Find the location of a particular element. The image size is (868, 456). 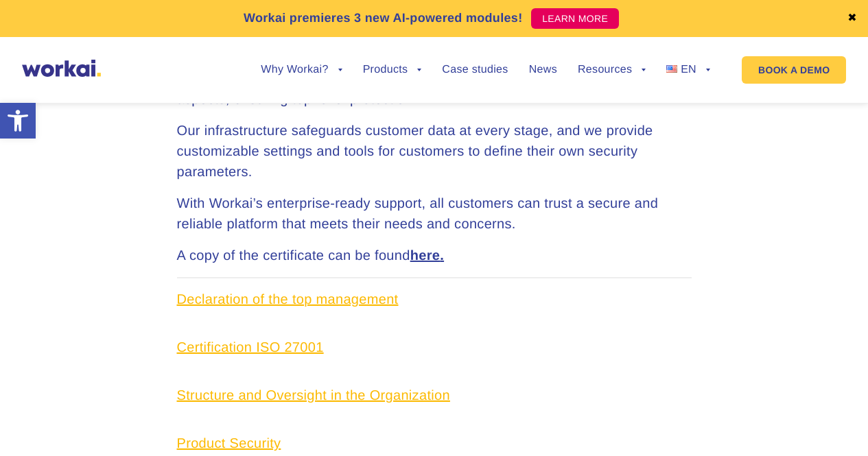

a: here is located at coordinates (426, 256).